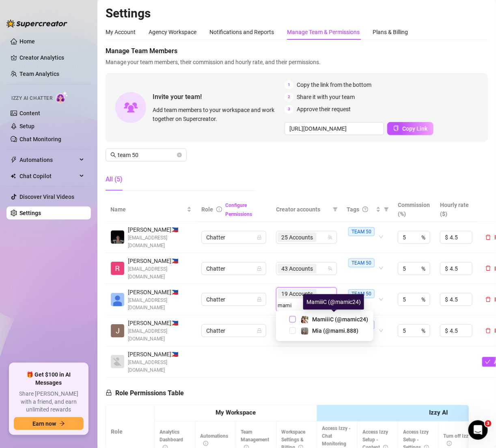 The image size is (496, 448). I want to click on strong: My Workspace, so click(236, 413).